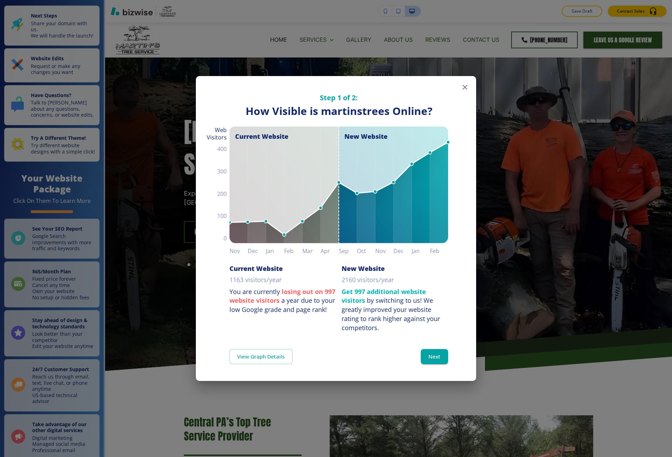  What do you see at coordinates (435, 356) in the screenshot?
I see `button: Next` at bounding box center [435, 356].